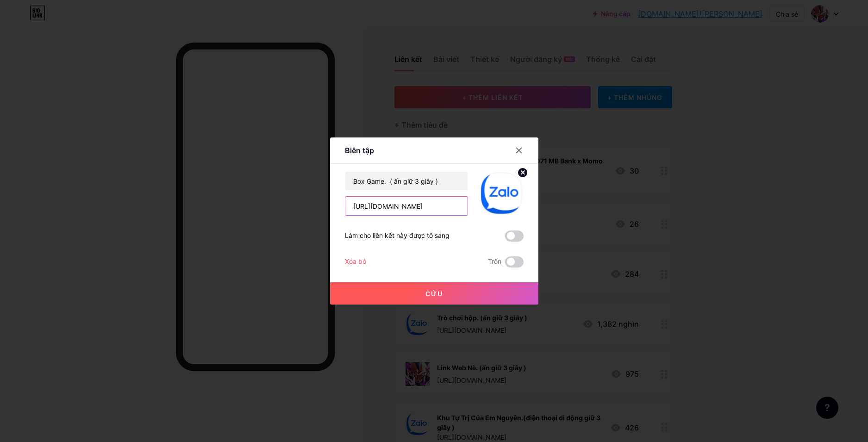  I want to click on img: liên kết_hình thu nhỏ, so click(502, 194).